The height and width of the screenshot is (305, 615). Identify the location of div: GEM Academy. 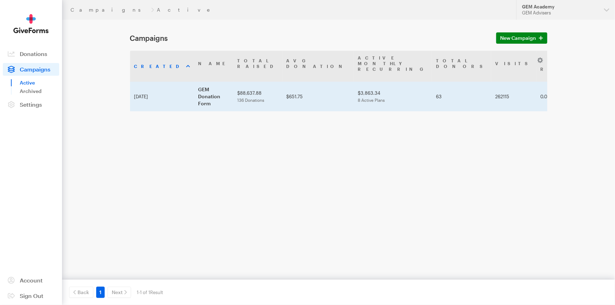
(560, 7).